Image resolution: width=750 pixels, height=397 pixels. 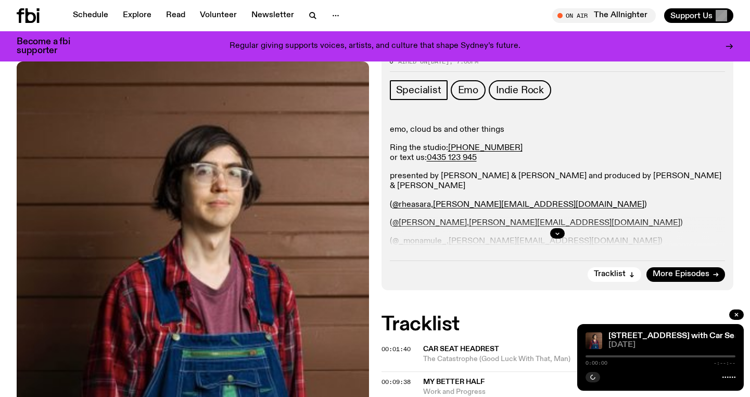 What do you see at coordinates (273, 16) in the screenshot?
I see `a: Newsletter` at bounding box center [273, 16].